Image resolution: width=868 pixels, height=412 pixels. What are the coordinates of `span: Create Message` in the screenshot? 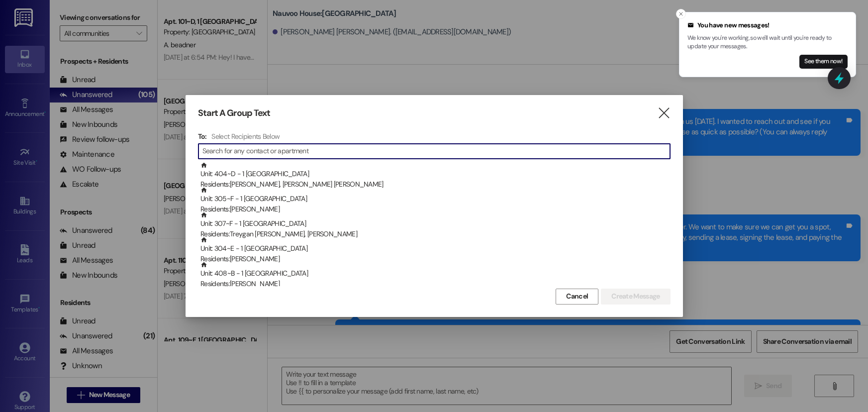 It's located at (635, 296).